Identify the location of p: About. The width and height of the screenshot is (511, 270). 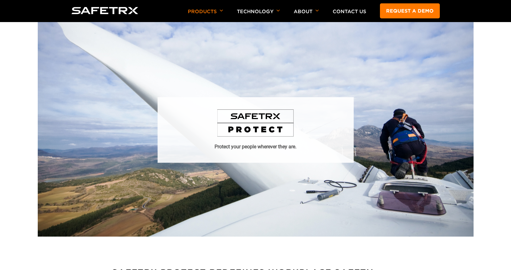
(306, 15).